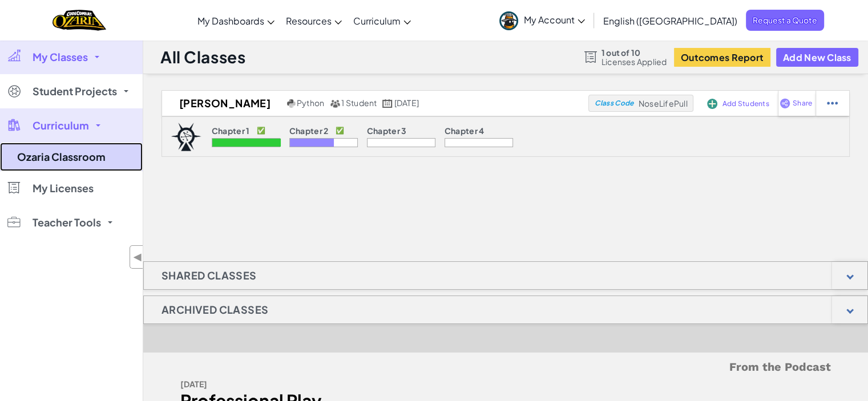  I want to click on p: Chapter 2, so click(309, 131).